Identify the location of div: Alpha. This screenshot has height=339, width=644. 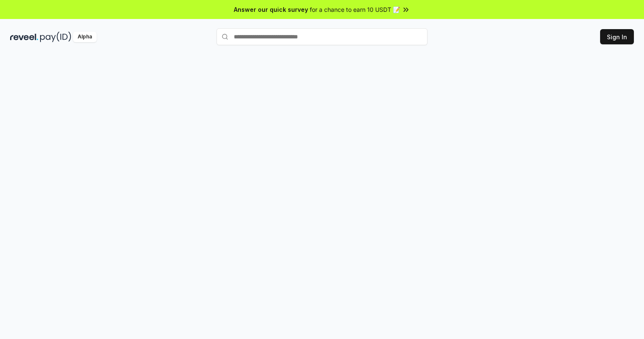
(85, 37).